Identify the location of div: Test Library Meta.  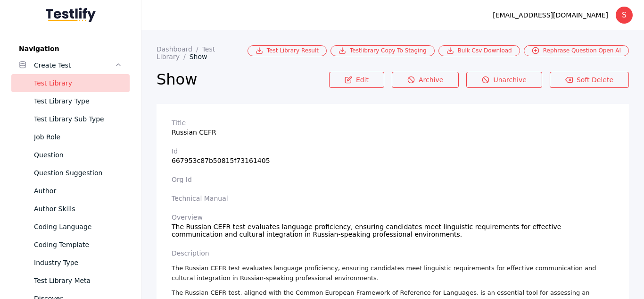
(78, 280).